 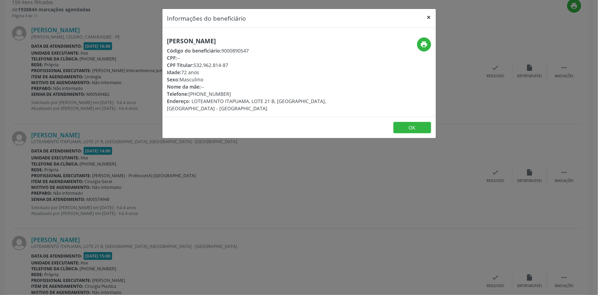 What do you see at coordinates (254, 79) in the screenshot?
I see `div: Masculino` at bounding box center [254, 79].